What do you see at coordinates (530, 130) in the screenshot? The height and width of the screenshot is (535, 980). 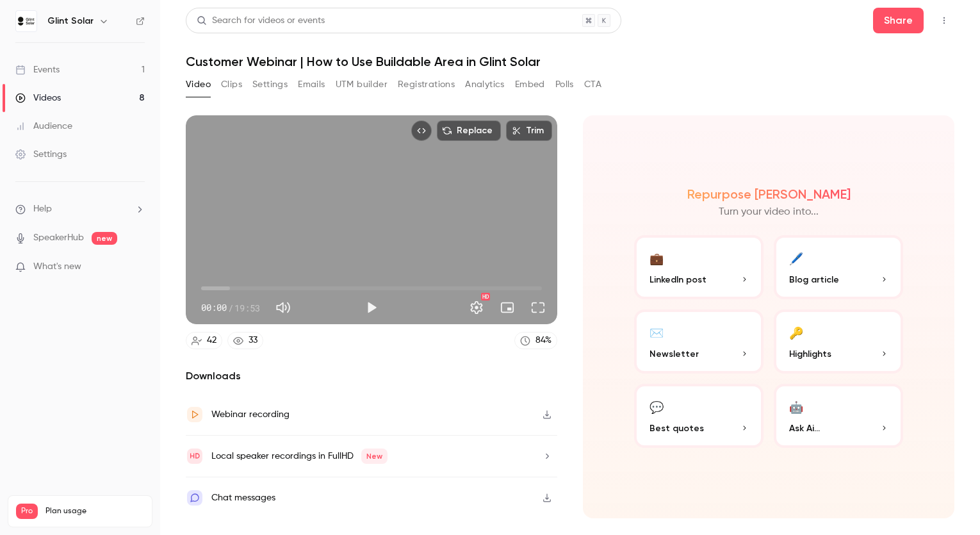 I see `button: Trim` at bounding box center [530, 130].